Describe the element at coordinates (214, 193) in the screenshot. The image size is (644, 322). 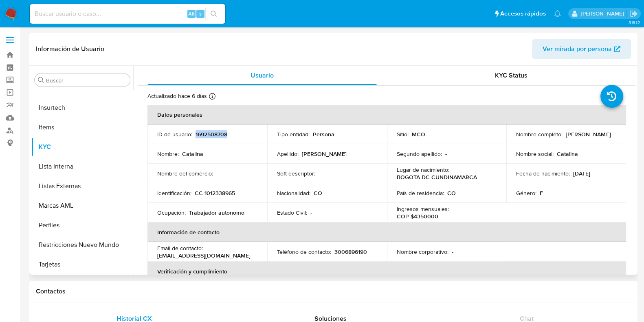
I see `p: CC 1012338965` at that location.